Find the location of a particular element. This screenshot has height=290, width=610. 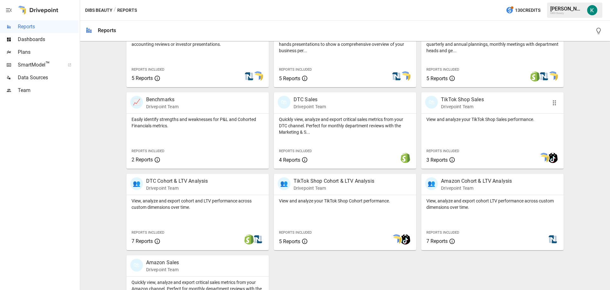

span: SmartModel is located at coordinates (39, 65).